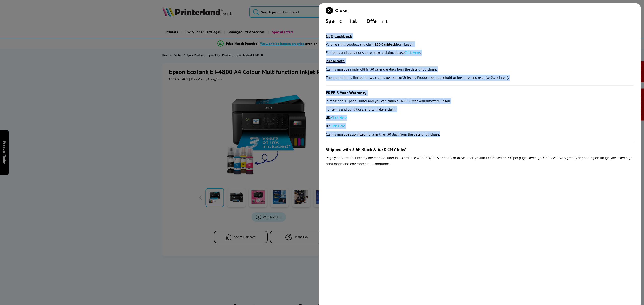 This screenshot has width=644, height=305. What do you see at coordinates (480, 109) in the screenshot?
I see `p: For terms and conditions and to make a claim:` at bounding box center [480, 109].